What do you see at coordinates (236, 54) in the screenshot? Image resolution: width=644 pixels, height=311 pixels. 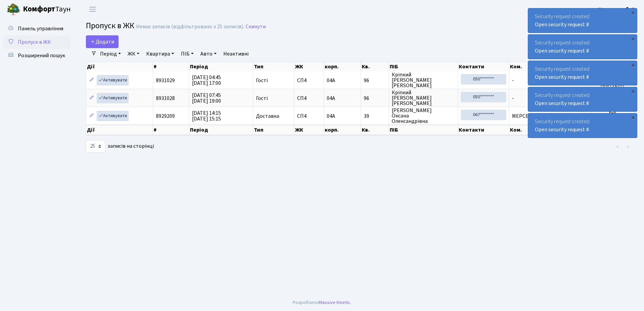 I see `a: Неактивні` at bounding box center [236, 54].